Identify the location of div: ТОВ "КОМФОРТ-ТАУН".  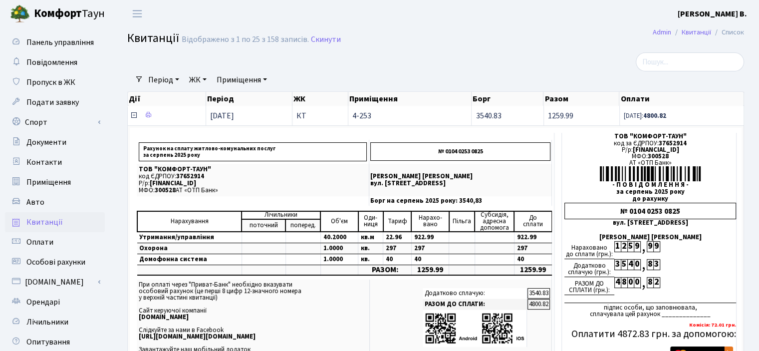
(650, 136).